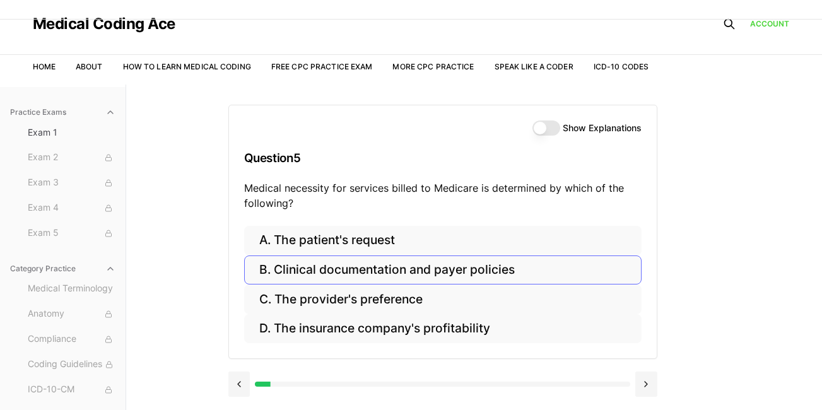 This screenshot has height=410, width=822. What do you see at coordinates (443, 240) in the screenshot?
I see `button: A. The patient's request` at bounding box center [443, 240].